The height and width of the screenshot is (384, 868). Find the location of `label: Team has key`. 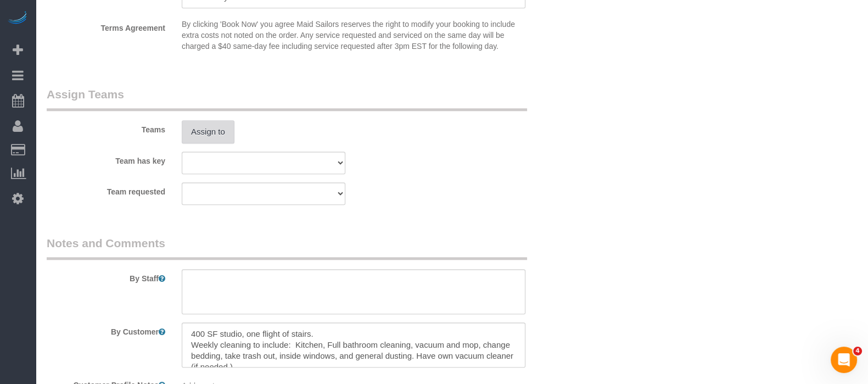

label: Team has key is located at coordinates (106, 158).